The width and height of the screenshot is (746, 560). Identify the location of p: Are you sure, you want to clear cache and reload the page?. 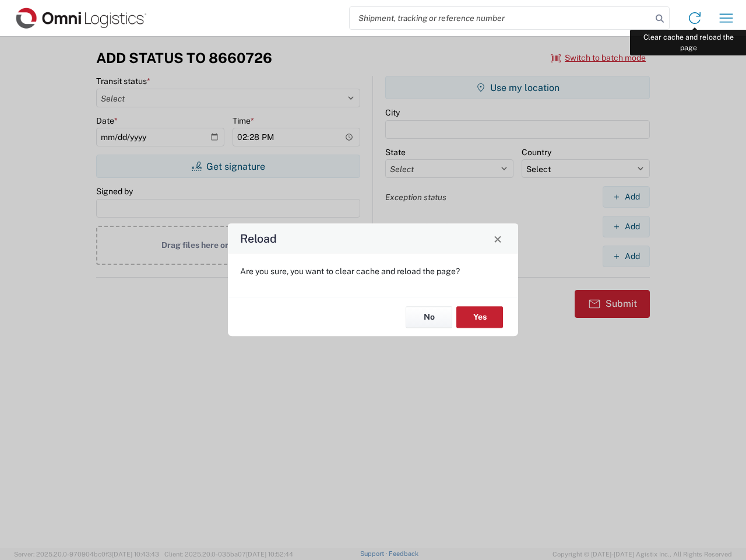
(373, 271).